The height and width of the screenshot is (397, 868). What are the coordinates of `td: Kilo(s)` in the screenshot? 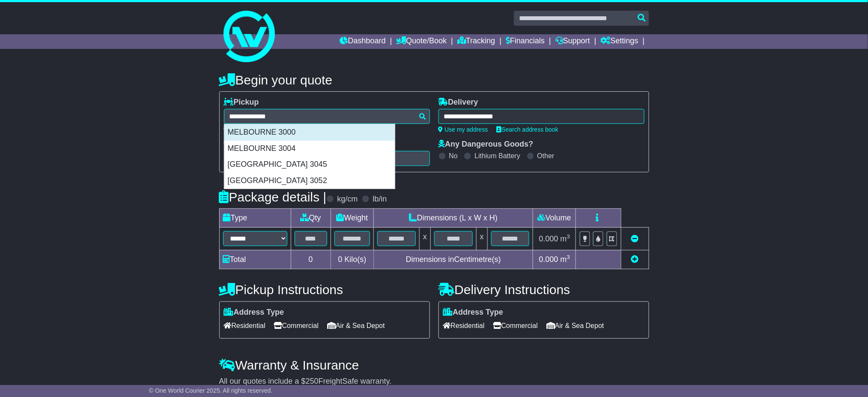 It's located at (352, 259).